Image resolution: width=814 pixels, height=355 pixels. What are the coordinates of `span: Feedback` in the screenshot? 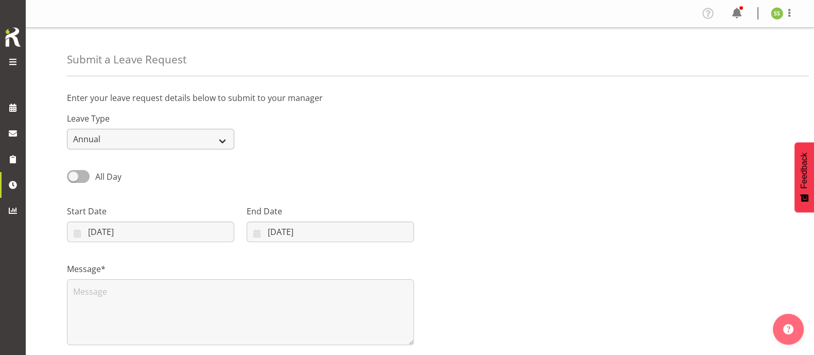 It's located at (804, 170).